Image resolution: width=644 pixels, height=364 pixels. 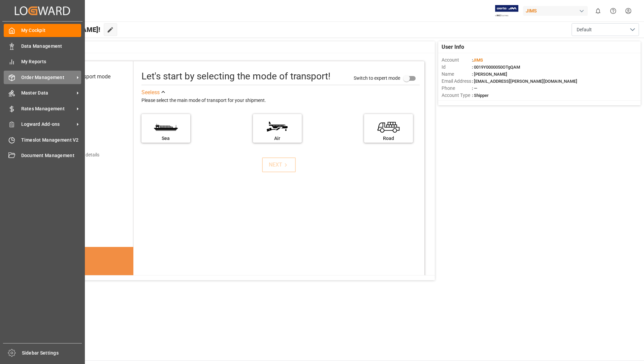 I want to click on span: Rates Management, so click(x=48, y=109).